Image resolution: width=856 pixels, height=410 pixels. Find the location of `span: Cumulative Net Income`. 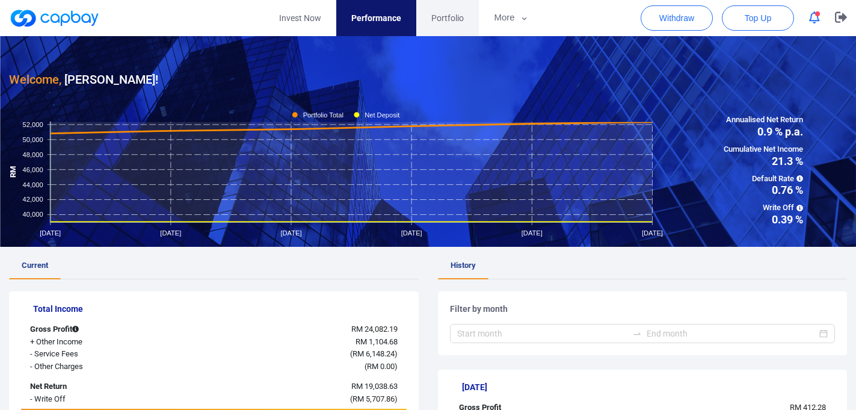

span: Cumulative Net Income is located at coordinates (763, 149).